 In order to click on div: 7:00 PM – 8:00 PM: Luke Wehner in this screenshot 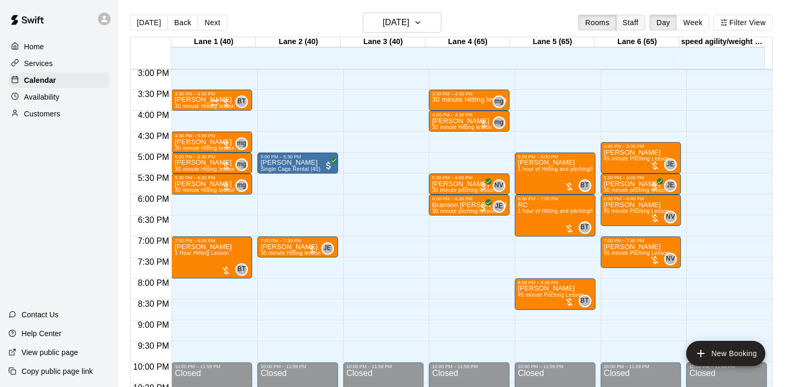, I will do `click(212, 257)`.